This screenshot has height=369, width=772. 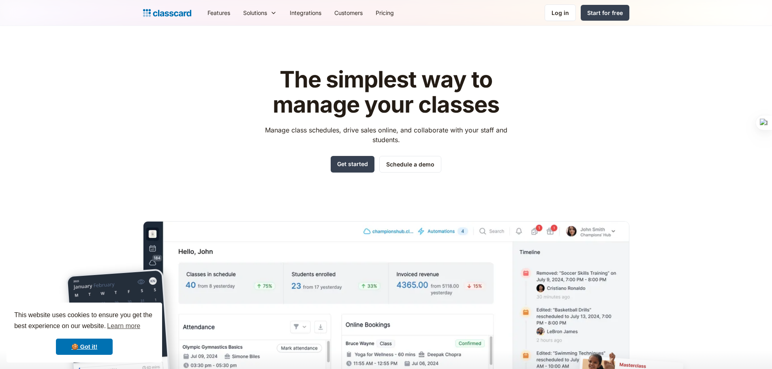 I want to click on a: Get started, so click(x=353, y=164).